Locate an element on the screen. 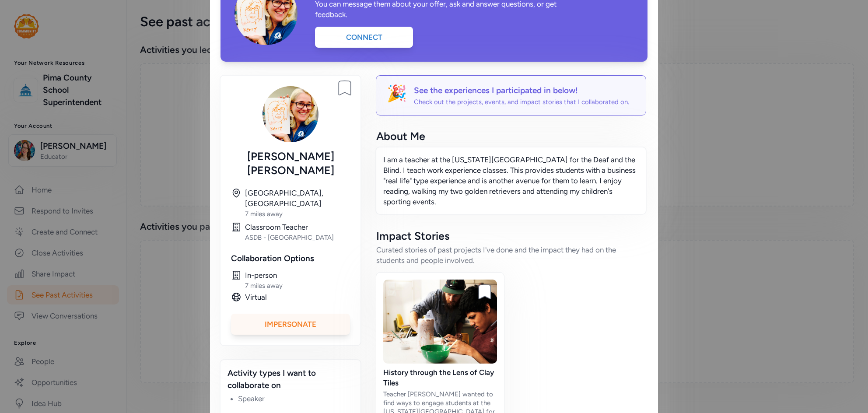 The height and width of the screenshot is (413, 868). img: dzhlhwFRcmTuYtnJTrje is located at coordinates (440, 321).